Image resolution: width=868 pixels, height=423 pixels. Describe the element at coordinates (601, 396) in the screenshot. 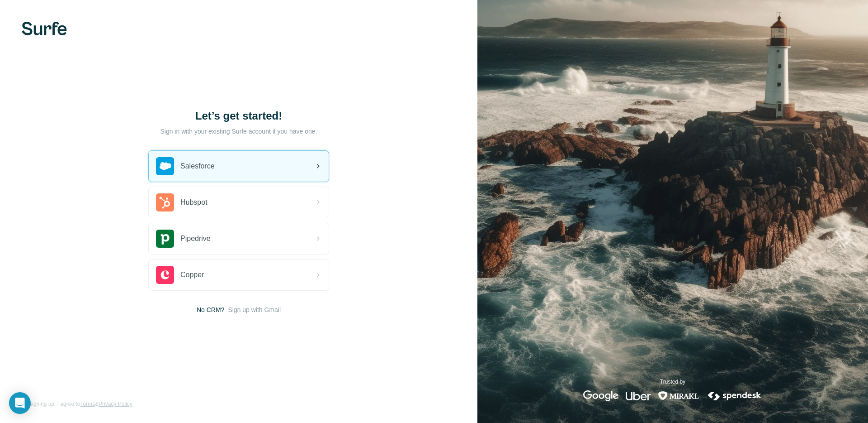

I see `img: google's logo` at that location.